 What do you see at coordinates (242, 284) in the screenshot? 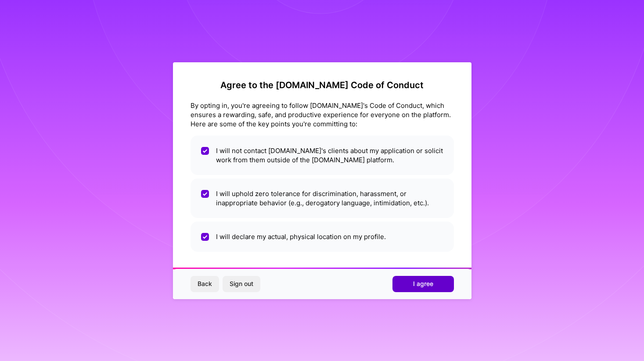
I see `span: Sign out` at bounding box center [242, 284].